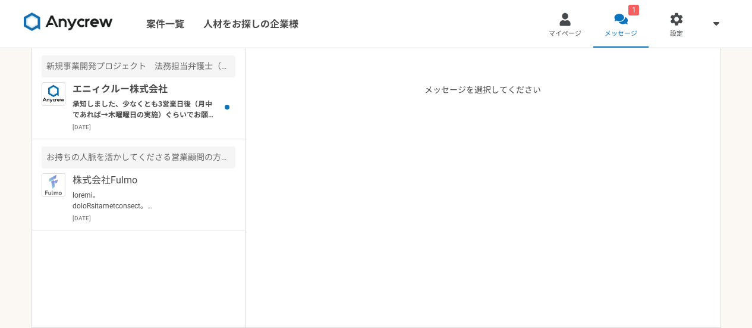 The height and width of the screenshot is (328, 752). I want to click on span: マイページ, so click(565, 34).